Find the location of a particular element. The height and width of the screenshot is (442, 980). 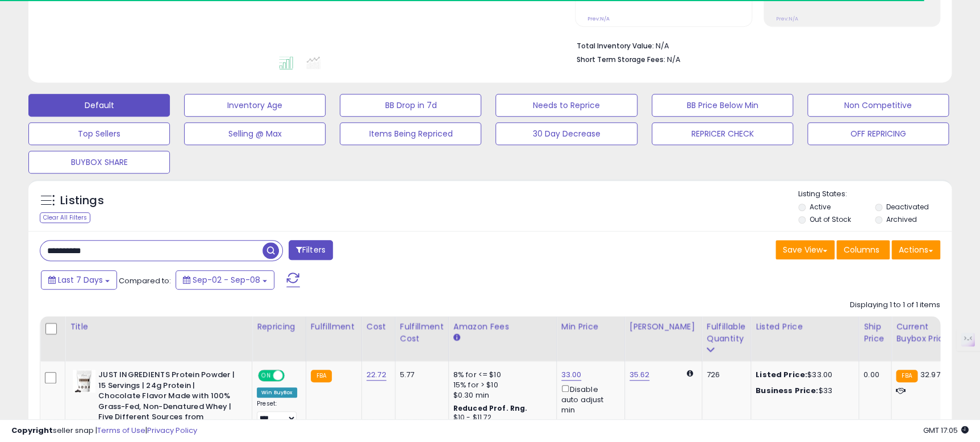

div: 15% for > $10 is located at coordinates (501, 385).